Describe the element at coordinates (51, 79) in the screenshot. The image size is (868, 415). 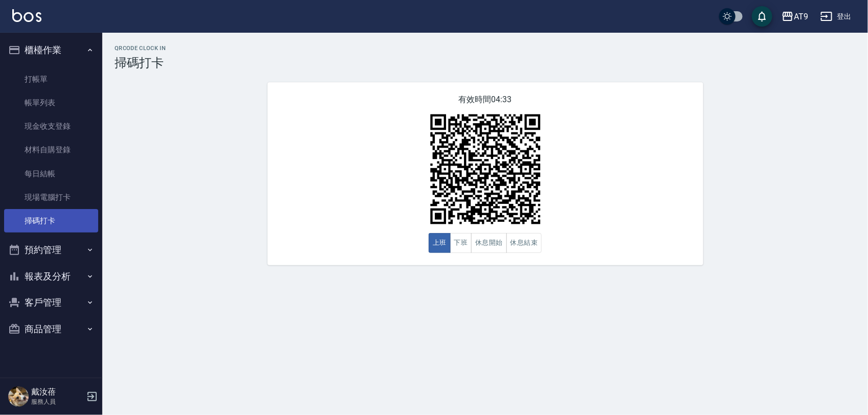
I see `a: 打帳單` at that location.